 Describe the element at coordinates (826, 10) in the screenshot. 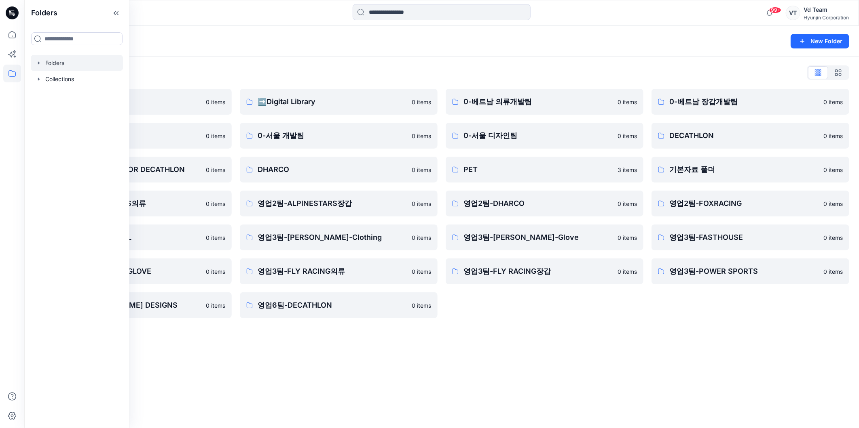

I see `div: Vd Team` at that location.